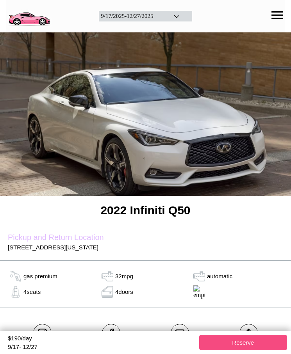  Describe the element at coordinates (219, 276) in the screenshot. I see `p: automatic` at that location.